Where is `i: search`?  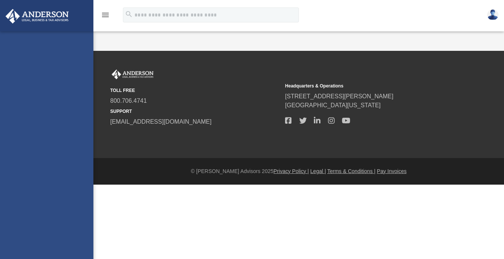 i: search is located at coordinates (129, 14).